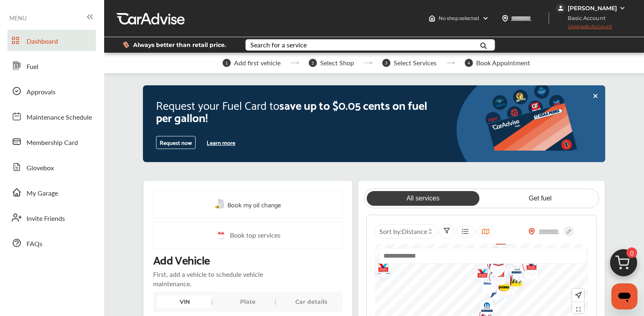  What do you see at coordinates (632, 253) in the screenshot?
I see `span: 0` at bounding box center [632, 253].